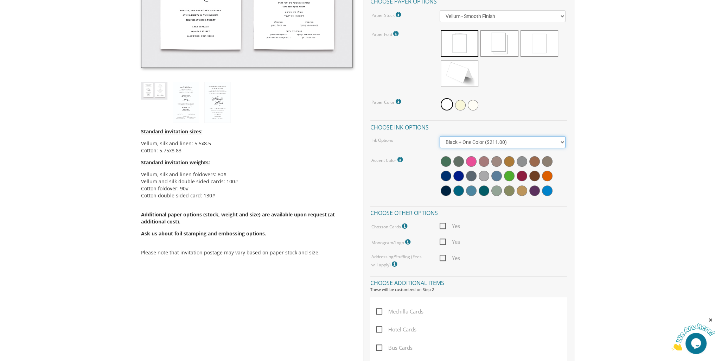 The height and width of the screenshot is (361, 715). I want to click on img: style1_eng.jpg, so click(217, 102).